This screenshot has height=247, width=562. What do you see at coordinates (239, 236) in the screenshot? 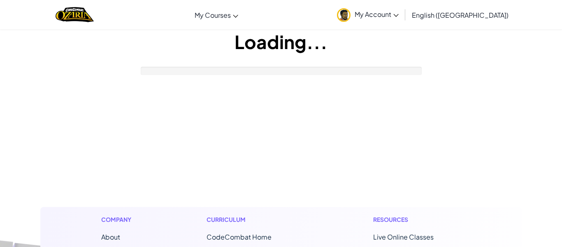
I see `span: CodeCombat Home` at bounding box center [239, 236].